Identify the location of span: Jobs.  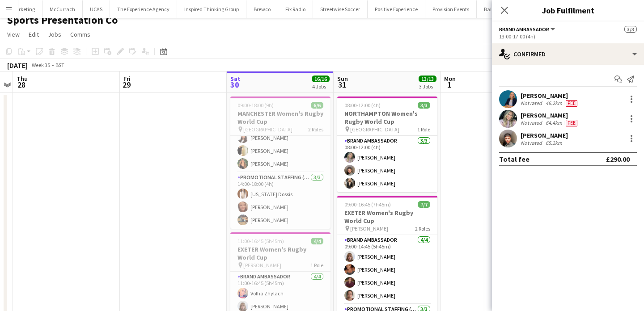
(55, 35).